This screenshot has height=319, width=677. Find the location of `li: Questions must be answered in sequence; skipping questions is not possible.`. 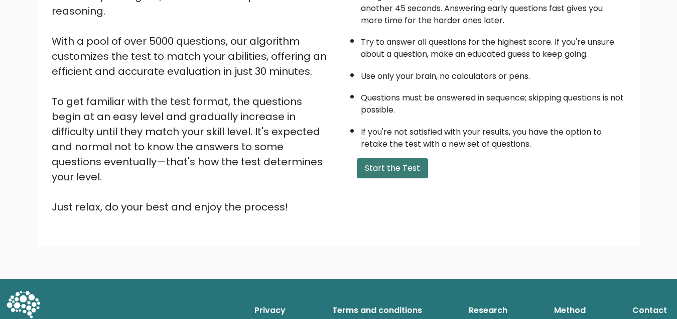

li: Questions must be answered in sequence; skipping questions is not possible. is located at coordinates (493, 101).